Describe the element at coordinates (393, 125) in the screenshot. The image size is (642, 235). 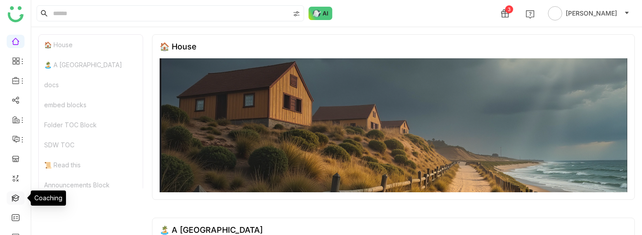
I see `img: 68553b2292361c547d91f02a` at that location.